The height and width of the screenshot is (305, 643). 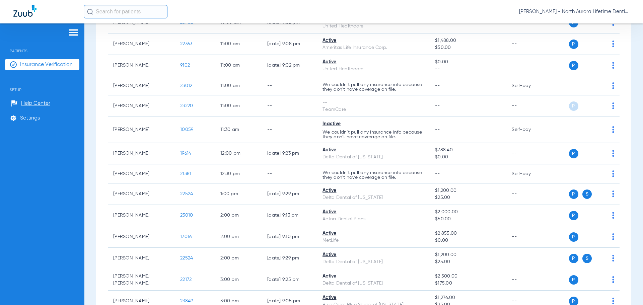 I want to click on div: TeamCare, so click(x=373, y=110).